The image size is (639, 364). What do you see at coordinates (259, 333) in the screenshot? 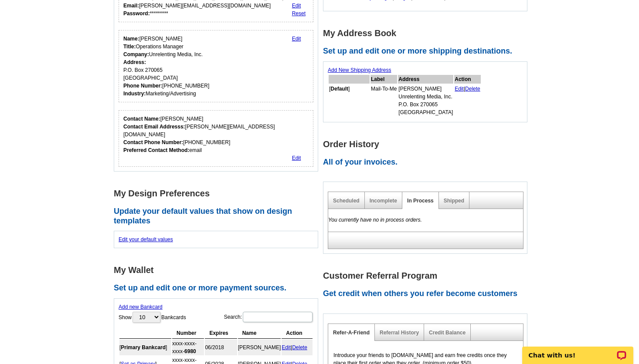
I see `th: Name` at bounding box center [259, 333].